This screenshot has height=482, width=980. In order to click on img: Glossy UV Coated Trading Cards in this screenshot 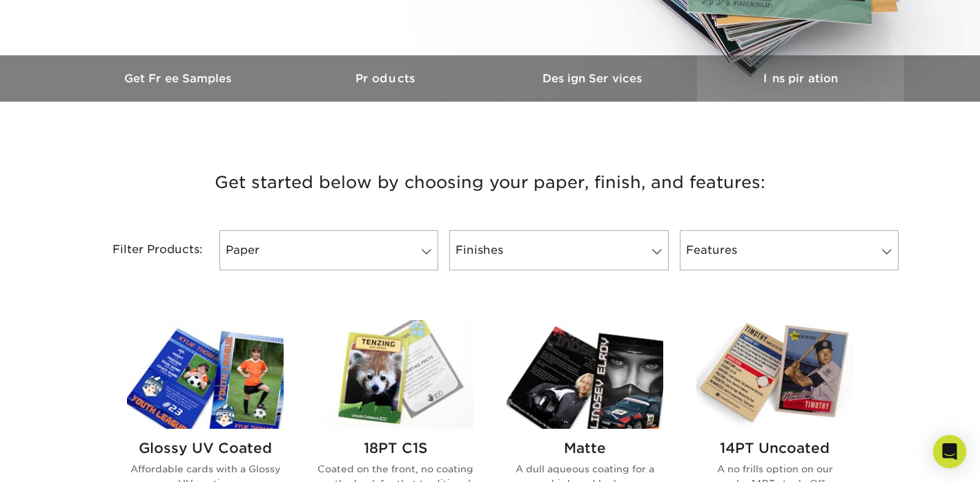, I will do `click(205, 374)`.